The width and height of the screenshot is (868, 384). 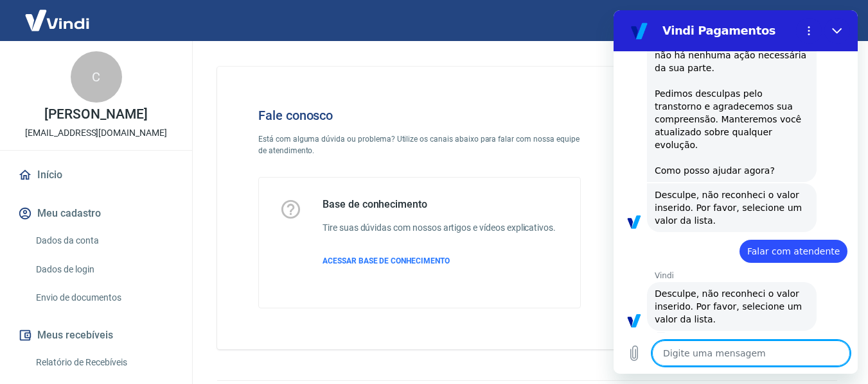 I want to click on a: ACESSAR BASE DE CONHECIMENTO, so click(x=438, y=262).